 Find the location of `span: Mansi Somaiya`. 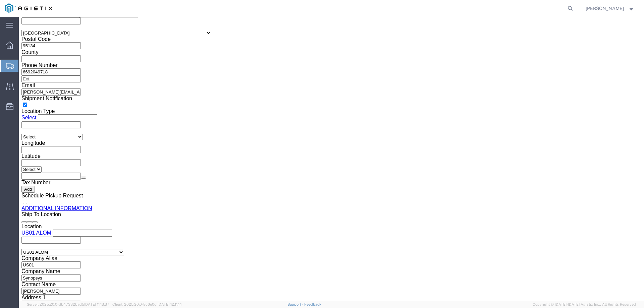

span: Mansi Somaiya is located at coordinates (605, 8).